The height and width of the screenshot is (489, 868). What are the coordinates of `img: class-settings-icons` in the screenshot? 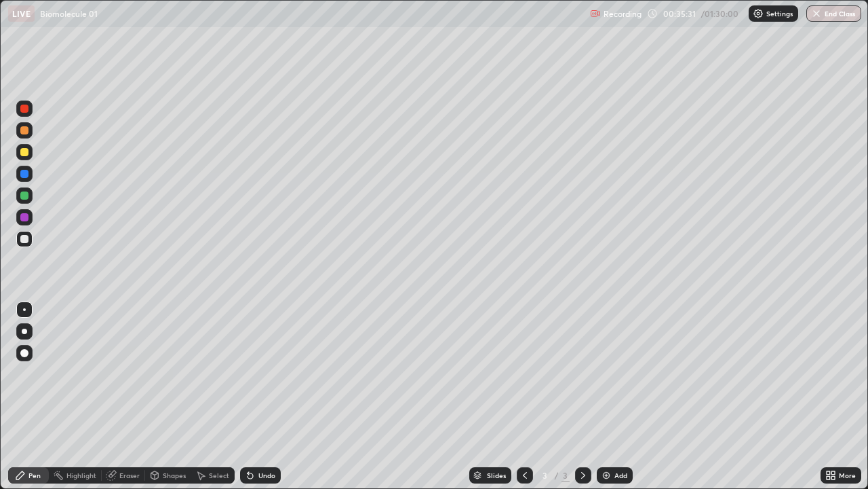 It's located at (759, 13).